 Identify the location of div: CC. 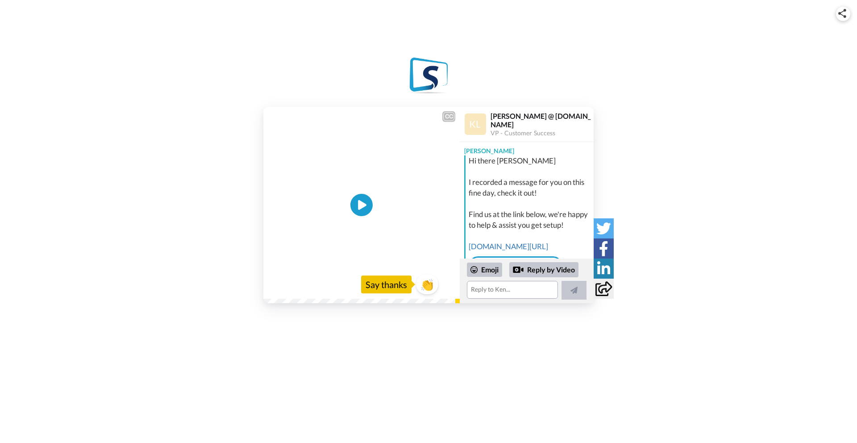
(449, 117).